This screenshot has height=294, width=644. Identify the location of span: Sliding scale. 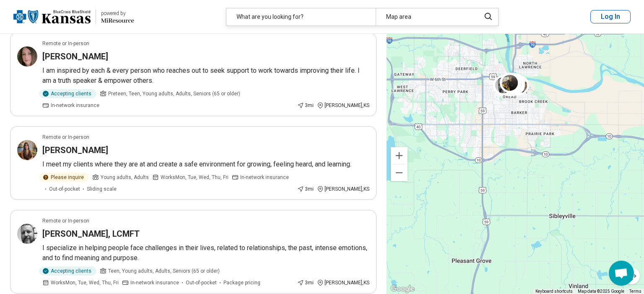
(102, 189).